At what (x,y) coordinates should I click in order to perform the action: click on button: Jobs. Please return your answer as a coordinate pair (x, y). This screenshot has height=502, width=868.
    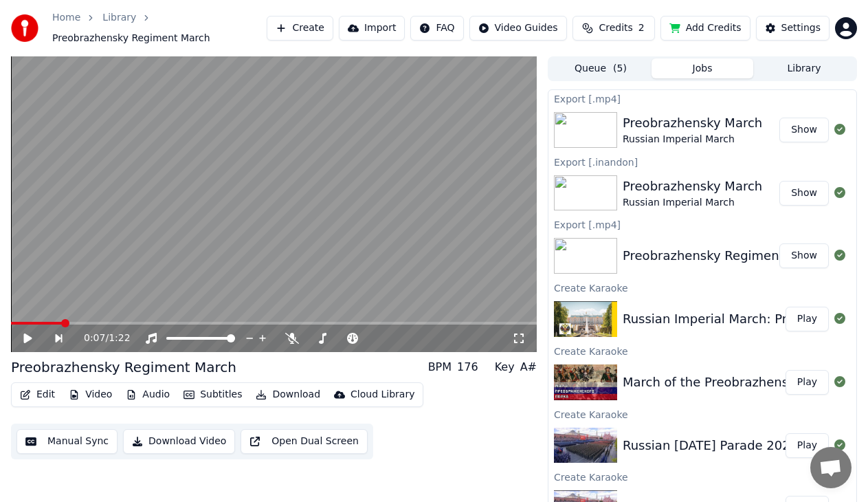
    Looking at the image, I should click on (702, 68).